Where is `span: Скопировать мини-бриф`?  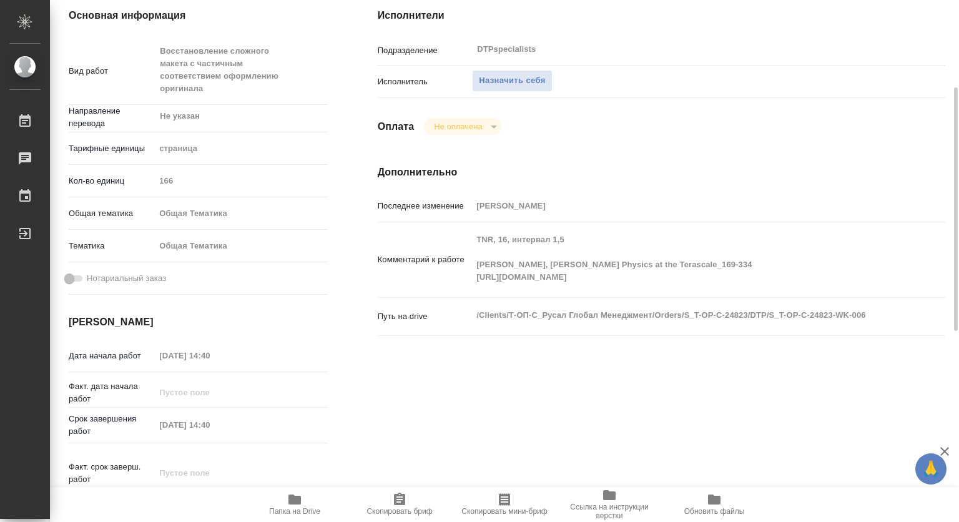 span: Скопировать мини-бриф is located at coordinates (504, 511).